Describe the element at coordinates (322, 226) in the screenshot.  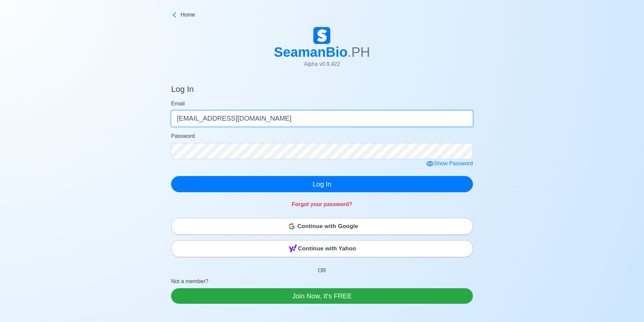
I see `button: Continue with Google` at that location.